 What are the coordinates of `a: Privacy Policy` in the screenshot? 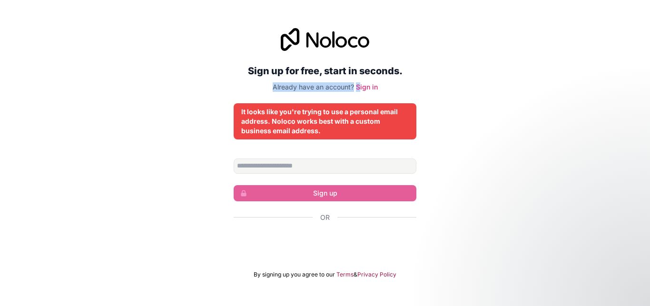 It's located at (377, 274).